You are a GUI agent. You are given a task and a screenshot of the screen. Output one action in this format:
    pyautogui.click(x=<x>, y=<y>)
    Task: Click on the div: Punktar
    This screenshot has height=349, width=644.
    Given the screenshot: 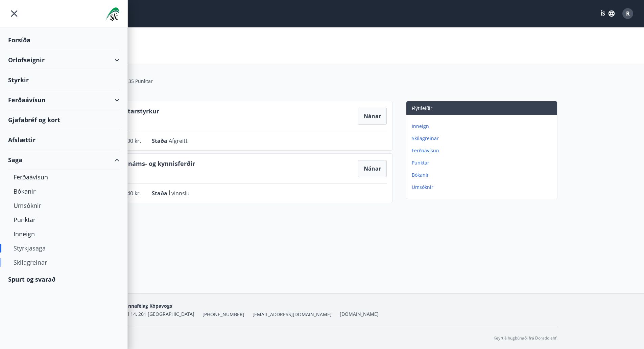 What is the action you would take?
    pyautogui.click(x=63, y=219)
    